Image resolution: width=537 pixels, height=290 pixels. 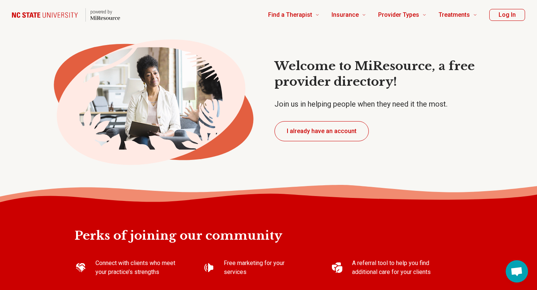 What do you see at coordinates (290, 15) in the screenshot?
I see `span: Find a Therapist` at bounding box center [290, 15].